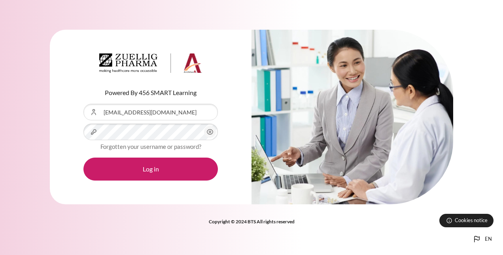  What do you see at coordinates (151, 146) in the screenshot?
I see `a: Forgotten your username or password?` at bounding box center [151, 146].